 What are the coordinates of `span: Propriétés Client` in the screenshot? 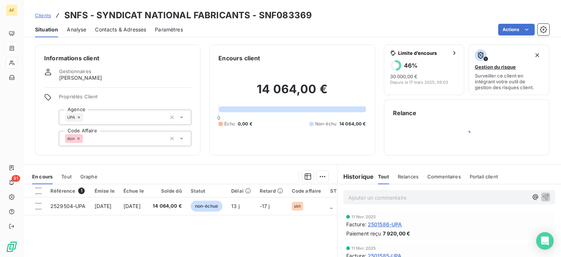 It's located at (125, 99).